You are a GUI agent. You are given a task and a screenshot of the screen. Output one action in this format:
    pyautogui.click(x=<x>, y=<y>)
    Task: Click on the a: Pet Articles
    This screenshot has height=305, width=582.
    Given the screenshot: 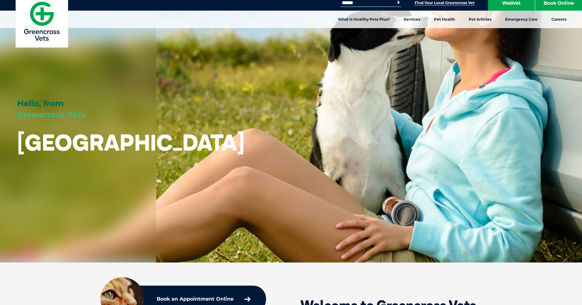 What is the action you would take?
    pyautogui.click(x=480, y=19)
    